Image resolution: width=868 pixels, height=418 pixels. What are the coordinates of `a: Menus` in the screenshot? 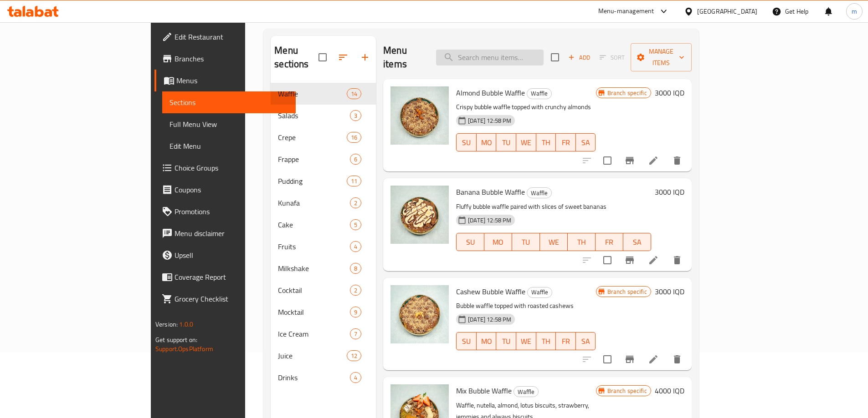 It's located at (225, 80).